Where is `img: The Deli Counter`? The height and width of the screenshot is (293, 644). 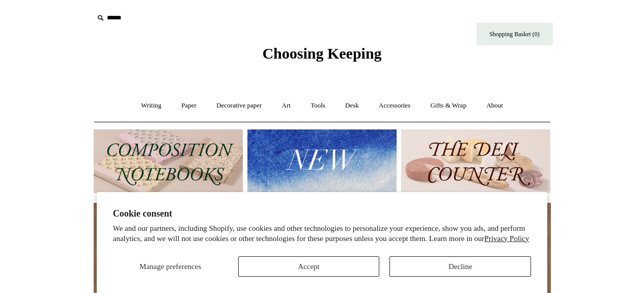 img: The Deli Counter is located at coordinates (476, 160).